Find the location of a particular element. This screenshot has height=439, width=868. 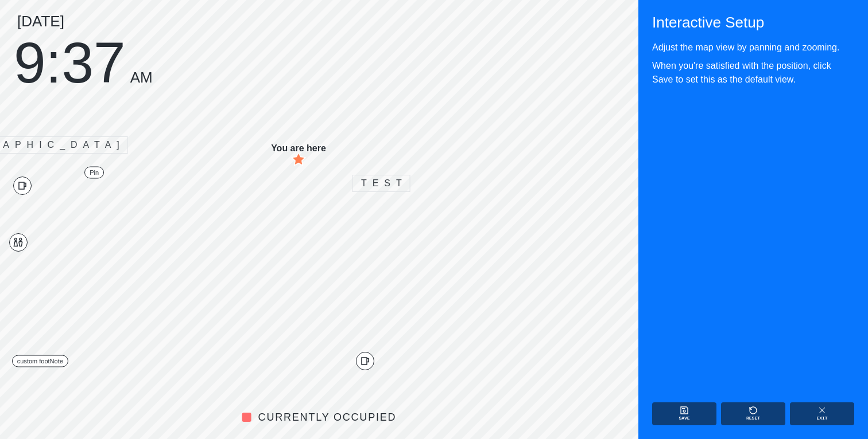

p: When you're satisfied with the position, click Save to set this as the default view. is located at coordinates (753, 73).